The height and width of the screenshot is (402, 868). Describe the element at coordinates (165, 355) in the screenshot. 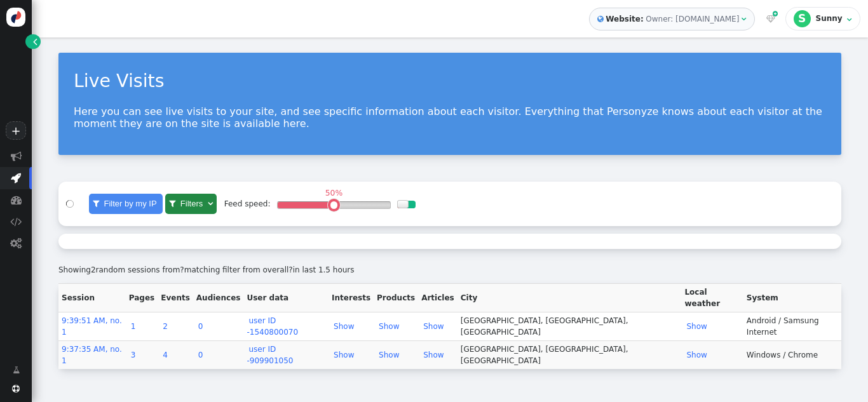

I see `a: 4` at that location.